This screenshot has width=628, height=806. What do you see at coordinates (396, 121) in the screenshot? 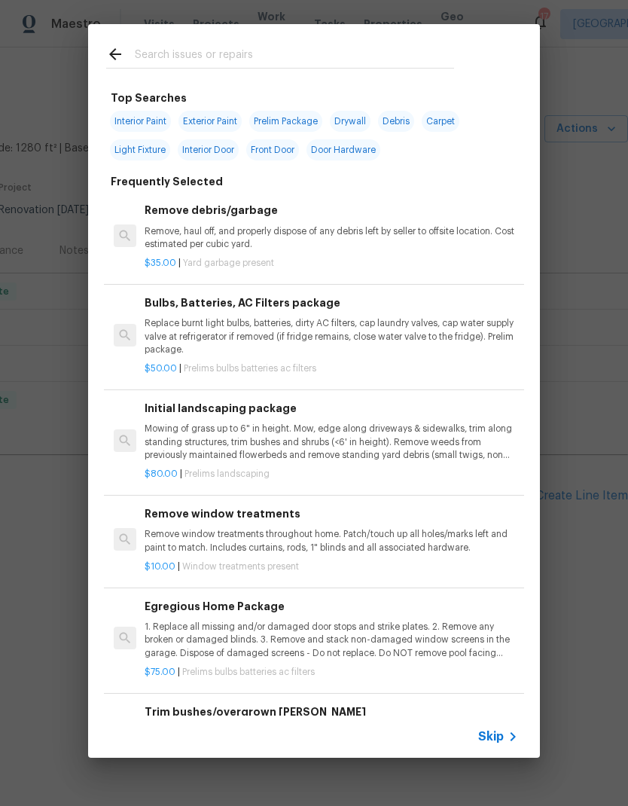
I see `span: Debris` at bounding box center [396, 121].